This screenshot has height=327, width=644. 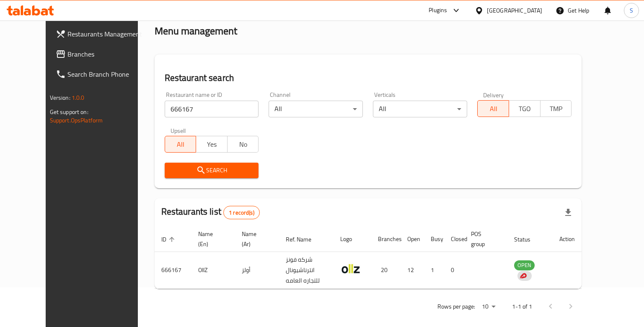 What do you see at coordinates (522, 306) in the screenshot?
I see `p: 1-1 of 1` at bounding box center [522, 306].